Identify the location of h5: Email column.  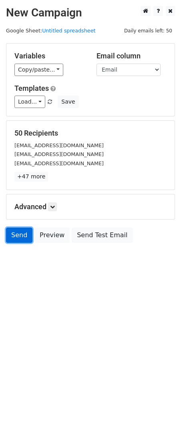
(131, 56).